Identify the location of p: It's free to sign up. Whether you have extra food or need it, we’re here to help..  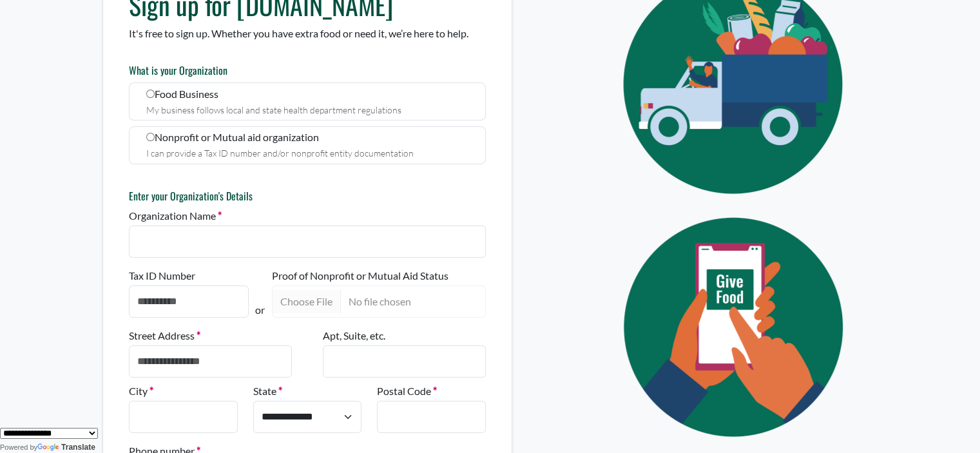
(307, 34).